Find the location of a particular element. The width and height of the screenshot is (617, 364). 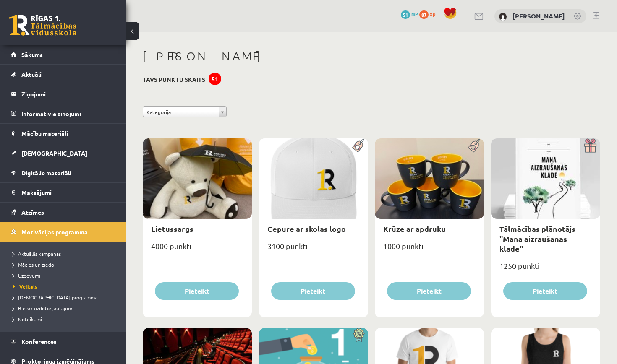

a: Krūze ar apdruku is located at coordinates (414, 228).